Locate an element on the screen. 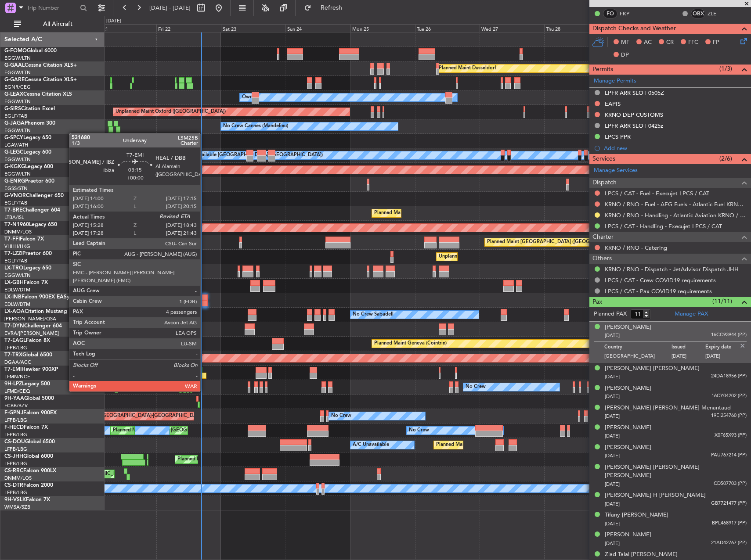  span: Refresh is located at coordinates (332, 8).